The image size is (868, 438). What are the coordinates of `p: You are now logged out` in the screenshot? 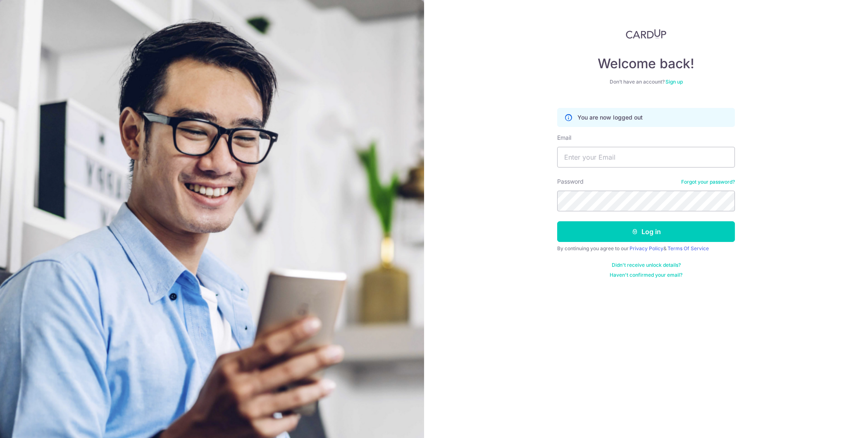 It's located at (611, 118).